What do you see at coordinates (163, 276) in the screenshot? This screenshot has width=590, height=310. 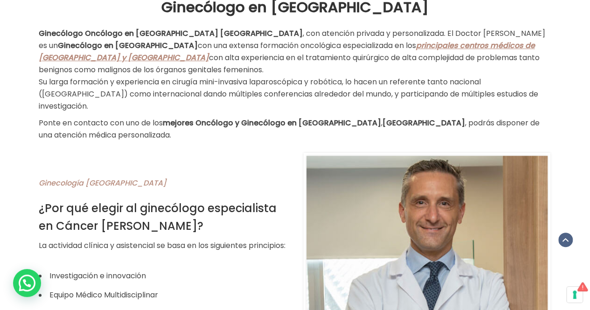 I see `li: Investigación e innovación` at bounding box center [163, 276].